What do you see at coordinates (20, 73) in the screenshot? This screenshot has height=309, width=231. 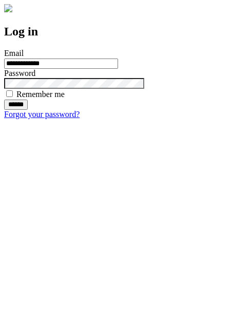 I see `label: Password` at bounding box center [20, 73].